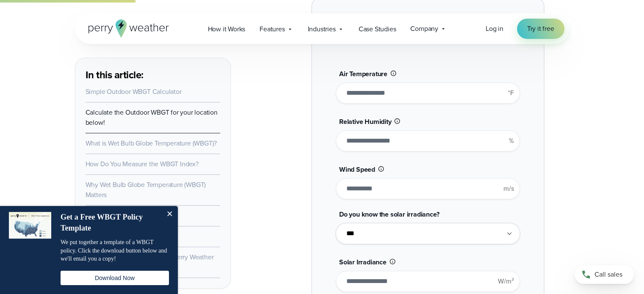 The width and height of the screenshot is (644, 294). Describe the element at coordinates (608, 275) in the screenshot. I see `span: Call sales` at that location.